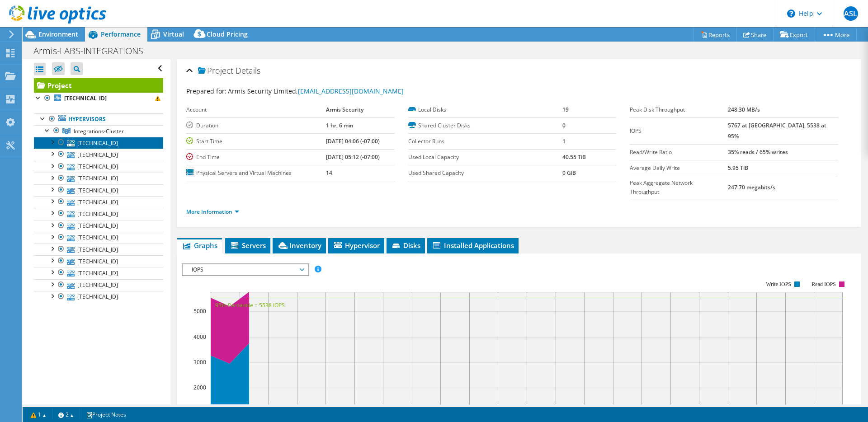 The height and width of the screenshot is (422, 868). What do you see at coordinates (99, 85) in the screenshot?
I see `a: Project` at bounding box center [99, 85].